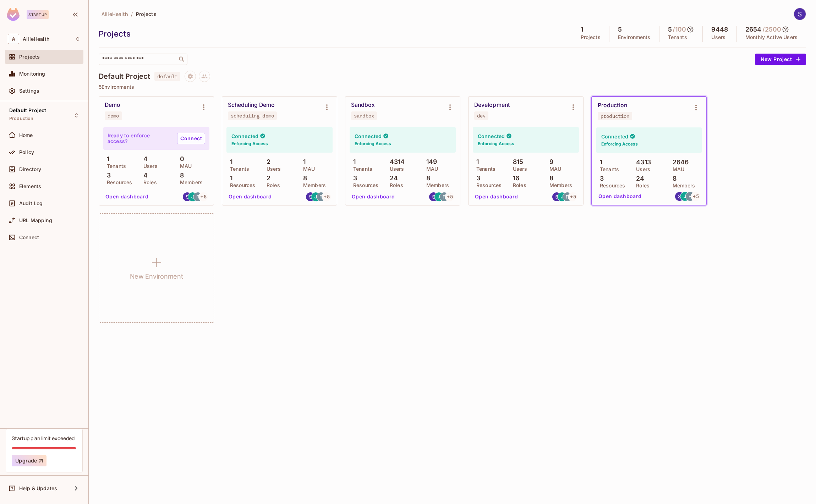 Image resolution: width=816 pixels, height=504 pixels. I want to click on a: Connect, so click(191, 138).